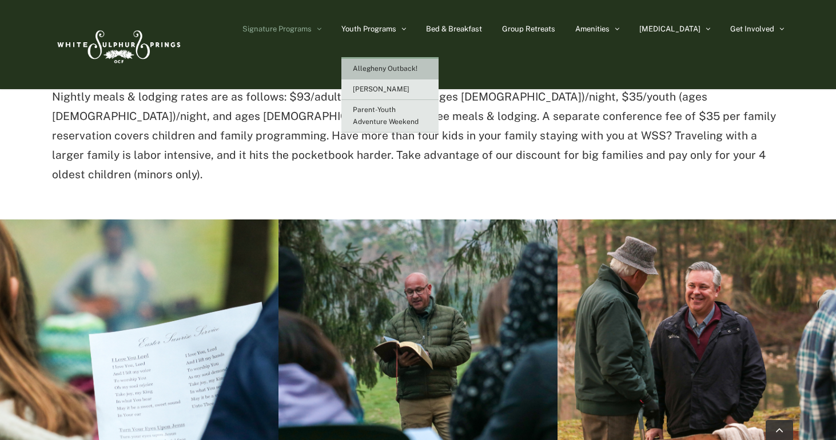  What do you see at coordinates (390, 69) in the screenshot?
I see `a: Allegheny Outback!` at bounding box center [390, 69].